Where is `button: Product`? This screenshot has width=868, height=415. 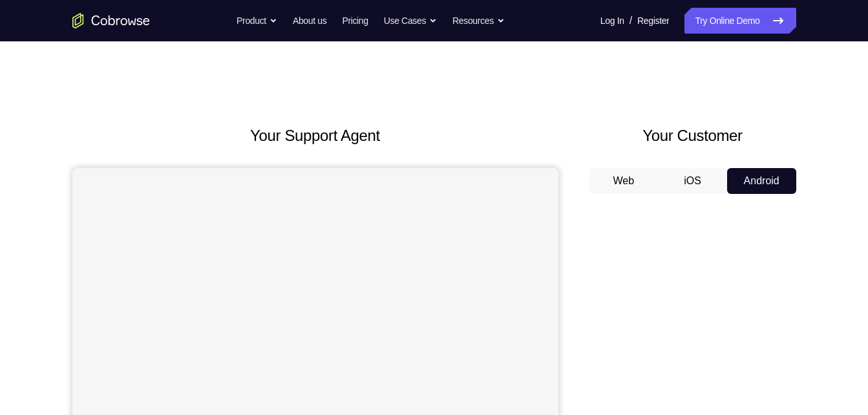
button: Product is located at coordinates (257, 21).